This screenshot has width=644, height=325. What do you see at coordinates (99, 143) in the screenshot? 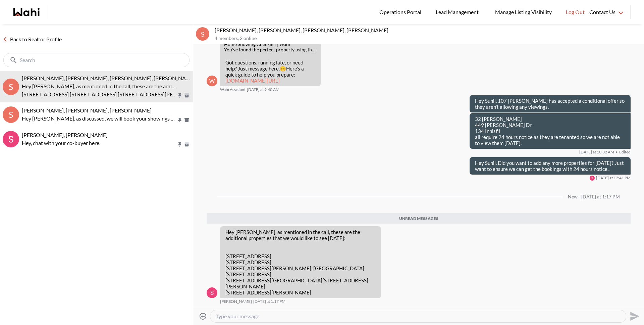
I see `p: Hey, chat with your co-buyer here.` at bounding box center [99, 143].